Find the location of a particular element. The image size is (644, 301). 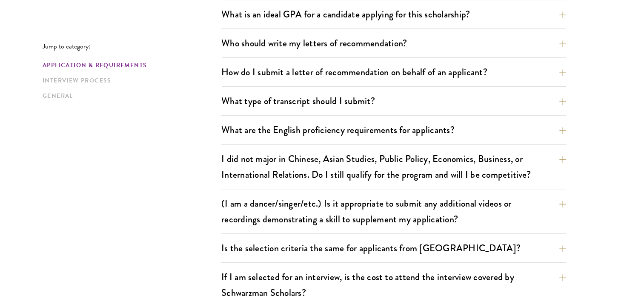

button: Who should write my letters of recommendation? is located at coordinates (394, 43).